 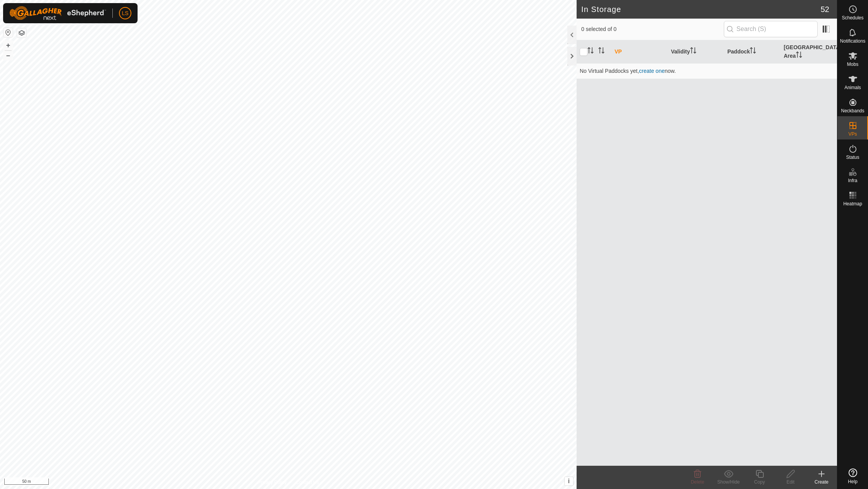 I want to click on input: Search (S), so click(x=770, y=29).